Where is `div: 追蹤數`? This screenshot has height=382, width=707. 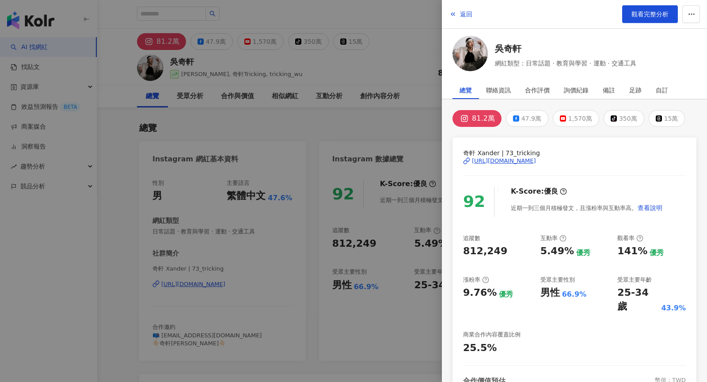
div: 追蹤數 is located at coordinates (472, 238).